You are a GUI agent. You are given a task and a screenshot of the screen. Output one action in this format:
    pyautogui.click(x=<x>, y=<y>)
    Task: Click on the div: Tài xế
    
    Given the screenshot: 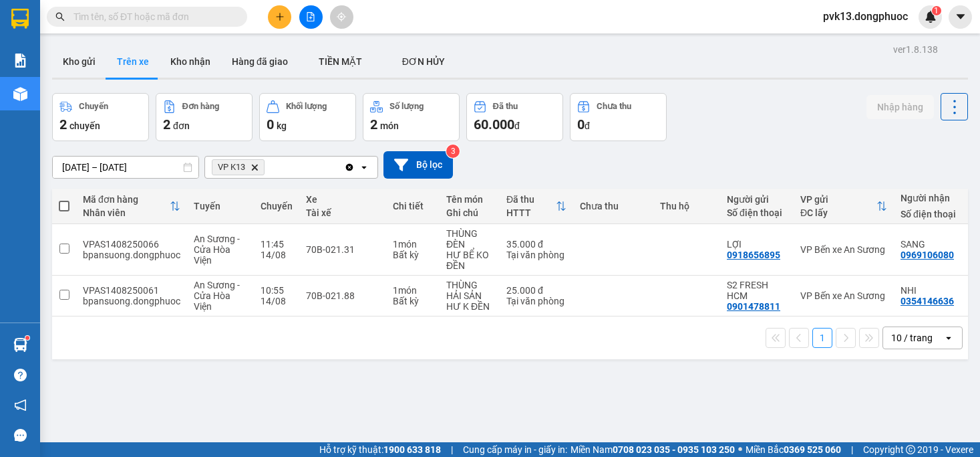 What is the action you would take?
    pyautogui.click(x=342, y=213)
    